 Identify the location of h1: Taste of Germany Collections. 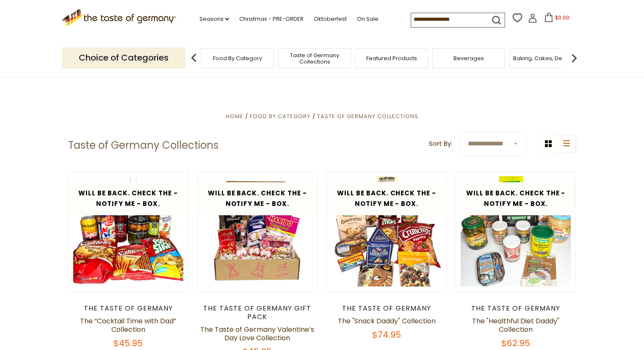
(143, 145).